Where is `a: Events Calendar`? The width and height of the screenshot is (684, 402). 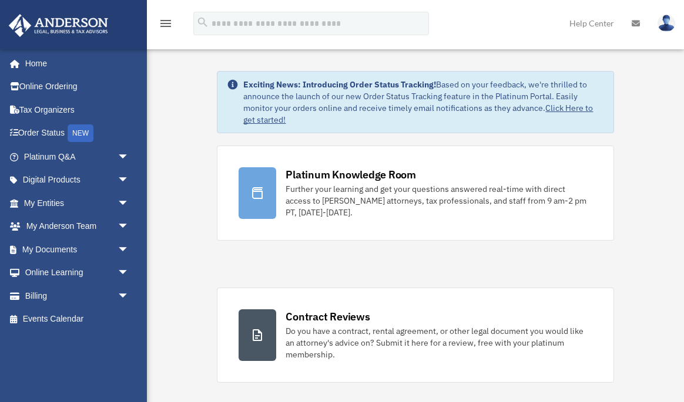
a: Events Calendar is located at coordinates (78, 320).